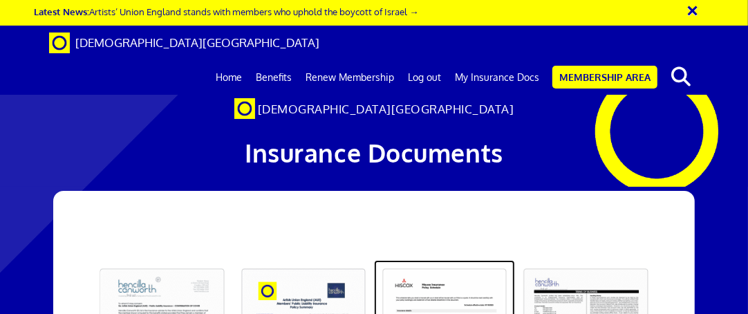  I want to click on a: Log out, so click(425, 77).